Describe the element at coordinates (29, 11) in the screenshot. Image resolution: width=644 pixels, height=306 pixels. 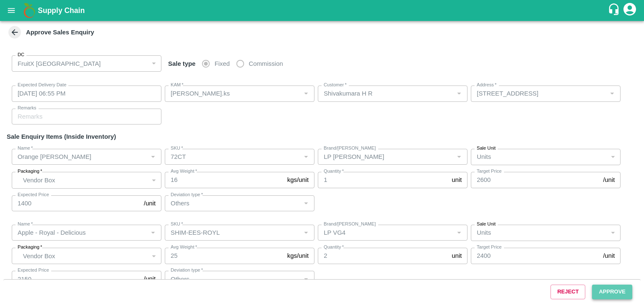
I see `img: logo` at that location.